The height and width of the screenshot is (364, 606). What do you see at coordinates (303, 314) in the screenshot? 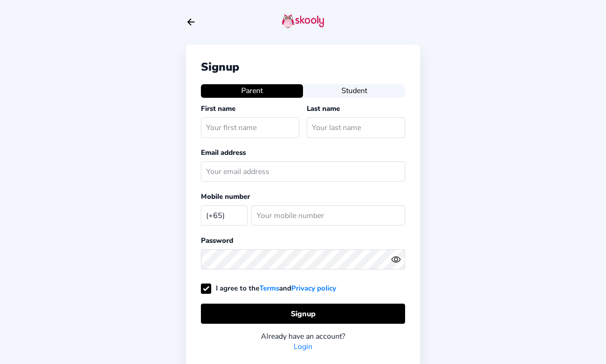
I see `button: Signup` at bounding box center [303, 314].